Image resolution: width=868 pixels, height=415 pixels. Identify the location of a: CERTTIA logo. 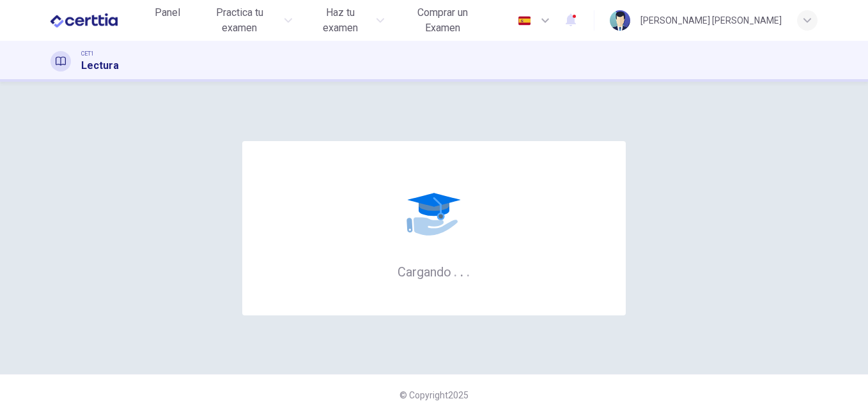
(98, 21).